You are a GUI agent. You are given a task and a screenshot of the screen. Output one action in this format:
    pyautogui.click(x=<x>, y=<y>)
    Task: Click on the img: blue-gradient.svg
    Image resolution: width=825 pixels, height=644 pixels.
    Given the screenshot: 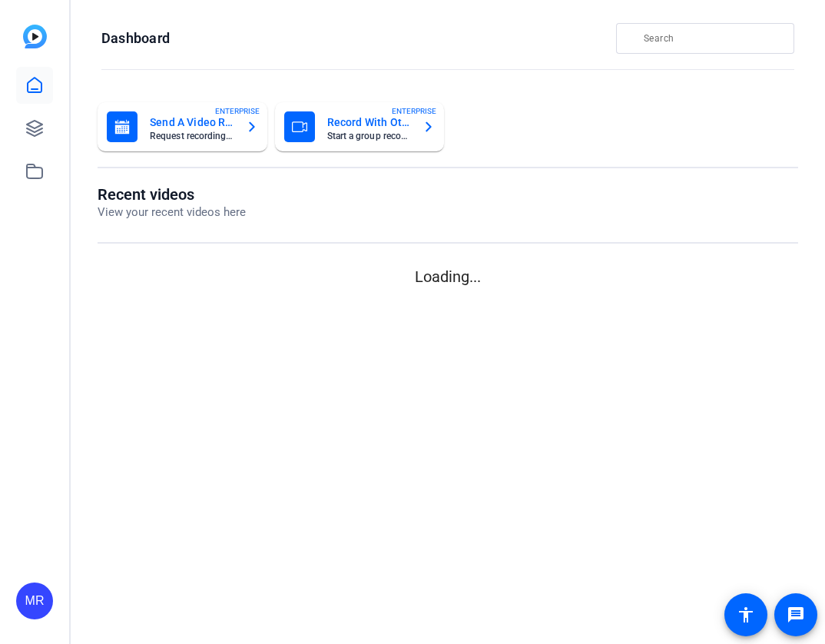 What is the action you would take?
    pyautogui.click(x=34, y=36)
    